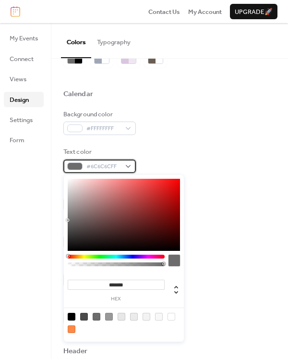 Image resolution: width=288 pixels, height=359 pixels. What do you see at coordinates (24, 38) in the screenshot?
I see `a: My Events` at bounding box center [24, 38].